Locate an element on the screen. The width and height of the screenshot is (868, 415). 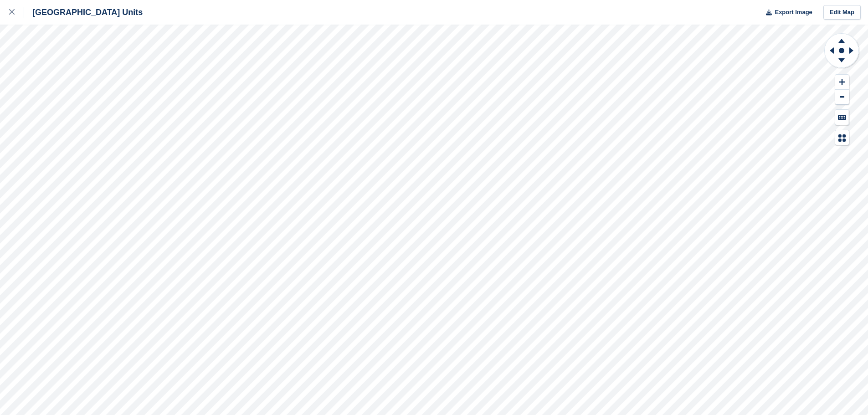
button: Zoom In is located at coordinates (842, 82).